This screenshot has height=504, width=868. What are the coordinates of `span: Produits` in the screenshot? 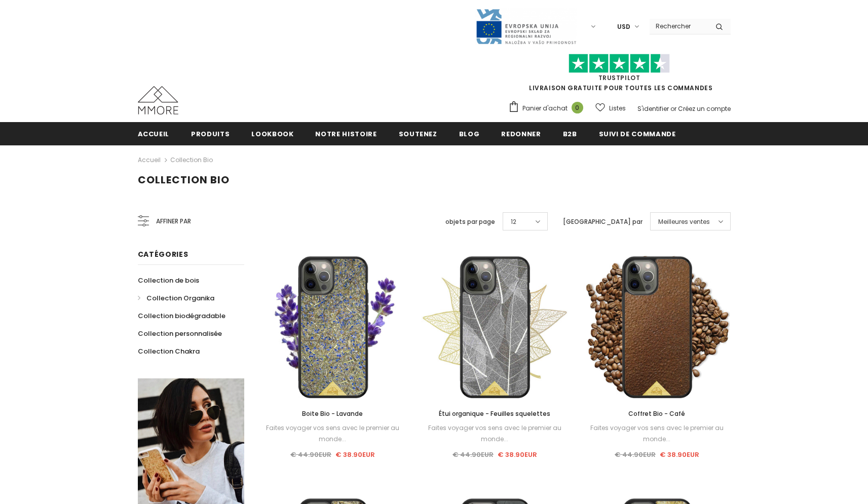 It's located at (210, 134).